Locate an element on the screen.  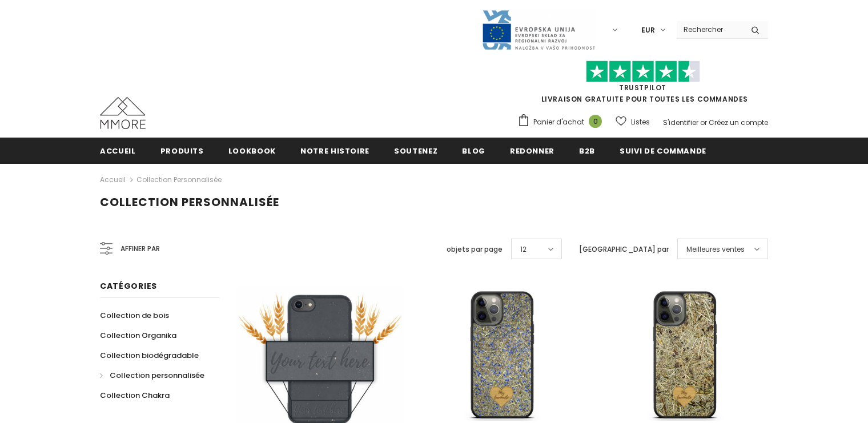
img: Cas MMORE is located at coordinates (123, 113).